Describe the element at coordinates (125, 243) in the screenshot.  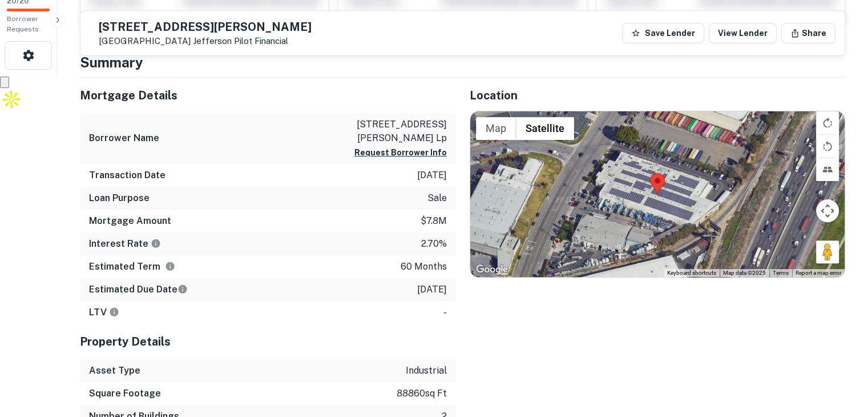
I see `h6: Interest Rate` at that location.